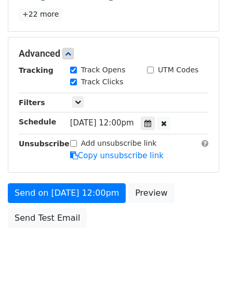 This screenshot has width=227, height=304. Describe the element at coordinates (113, 54) in the screenshot. I see `h5: Advanced` at that location.